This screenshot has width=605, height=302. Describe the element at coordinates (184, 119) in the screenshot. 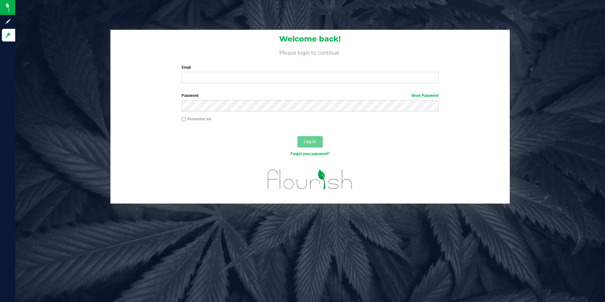

I see `input: Remember me` at that location.